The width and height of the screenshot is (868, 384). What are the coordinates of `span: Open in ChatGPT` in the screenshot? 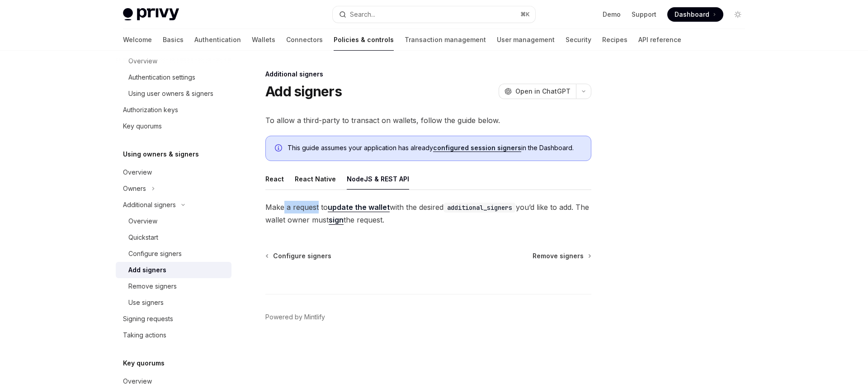 It's located at (543, 91).